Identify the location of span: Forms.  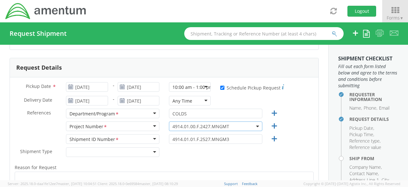
(395, 18).